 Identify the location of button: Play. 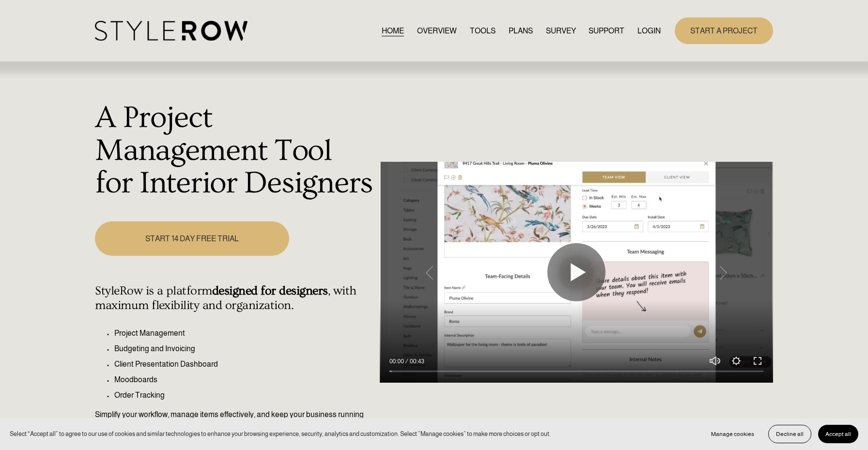
(576, 272).